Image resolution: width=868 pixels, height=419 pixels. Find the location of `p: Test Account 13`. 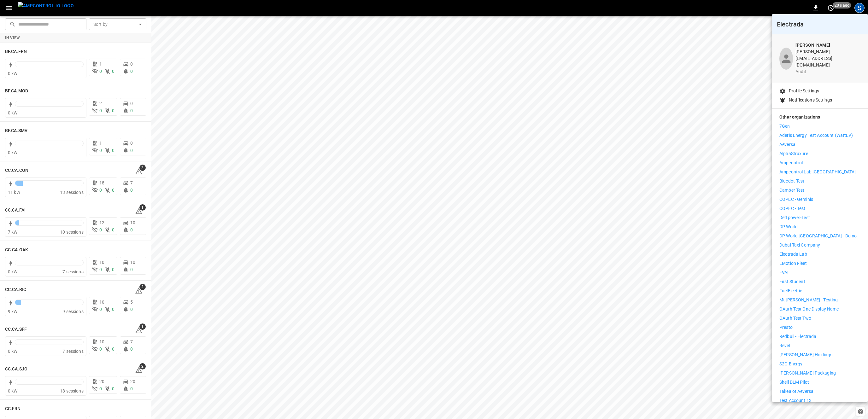

p: Test Account 13 is located at coordinates (796, 401).